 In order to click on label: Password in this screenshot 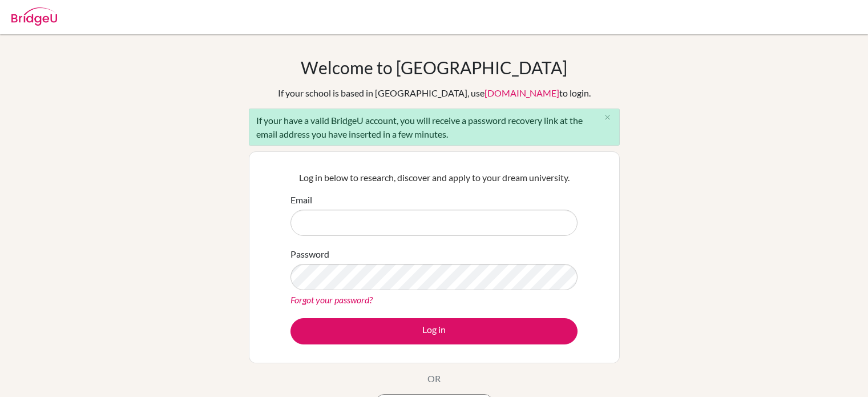, I will do `click(310, 254)`.